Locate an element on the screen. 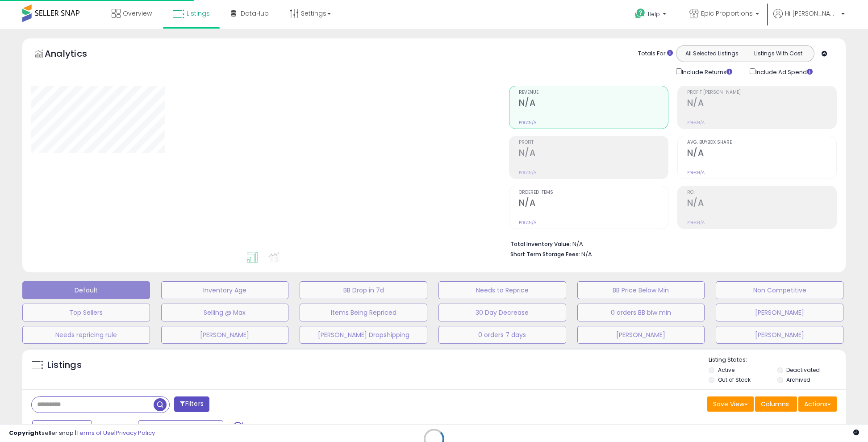  i: Get Help is located at coordinates (640, 13).